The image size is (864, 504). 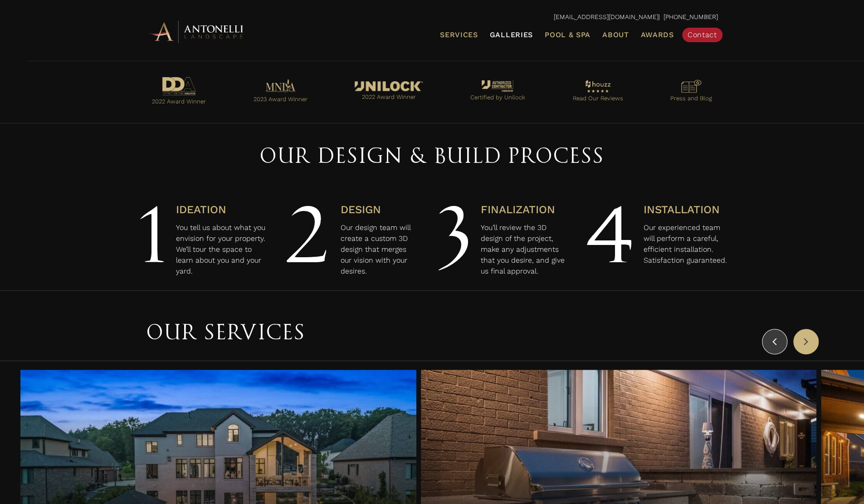 What do you see at coordinates (454, 235) in the screenshot?
I see `span: 3` at bounding box center [454, 235].